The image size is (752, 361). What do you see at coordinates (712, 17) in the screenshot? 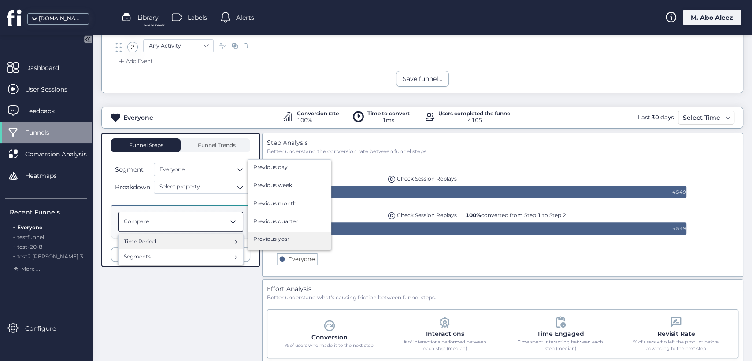
I see `div: M. Abo Aleez` at bounding box center [712, 17].